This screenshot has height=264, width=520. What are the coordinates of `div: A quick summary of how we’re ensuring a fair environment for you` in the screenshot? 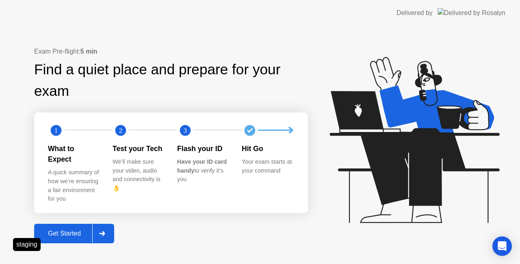 It's located at (73, 186).